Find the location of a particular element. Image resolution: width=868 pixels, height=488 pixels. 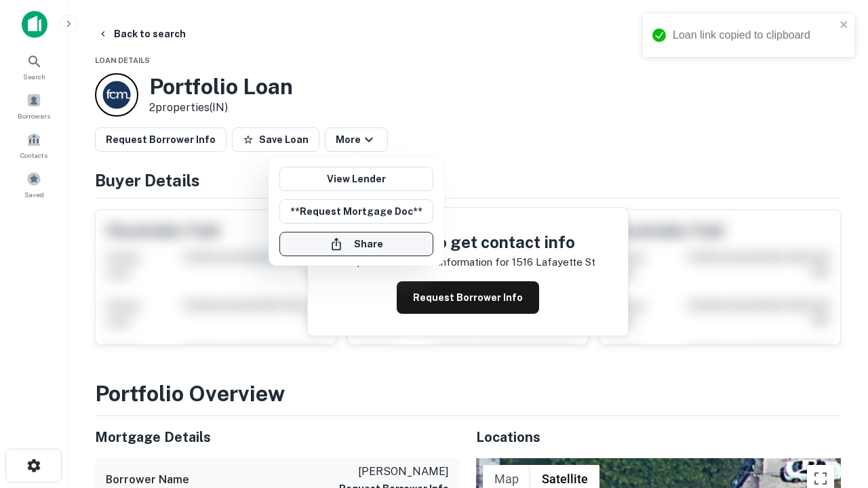

div: Chat Widget is located at coordinates (834, 412).